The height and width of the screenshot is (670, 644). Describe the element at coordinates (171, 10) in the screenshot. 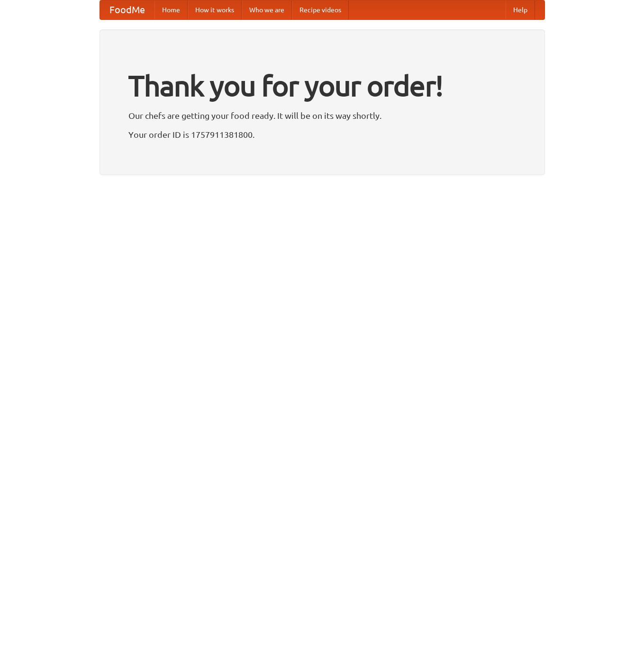

I see `a: Home` at that location.